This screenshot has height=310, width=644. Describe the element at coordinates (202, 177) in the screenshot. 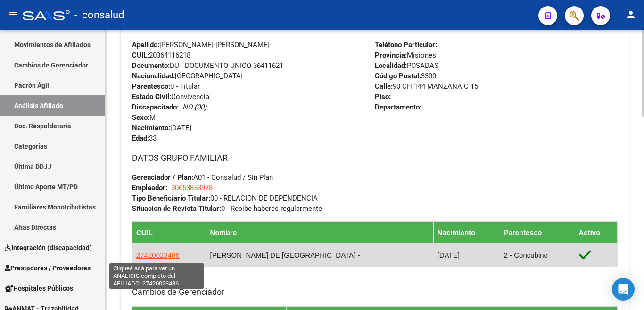

I see `span: A01 - Consalud / Sin Plan` at that location.